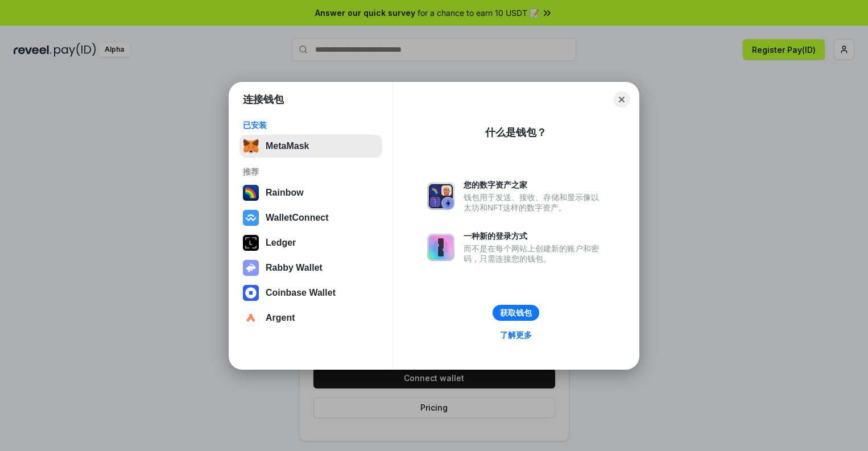 The image size is (868, 451). What do you see at coordinates (280, 317) in the screenshot?
I see `div: Argent` at bounding box center [280, 317].